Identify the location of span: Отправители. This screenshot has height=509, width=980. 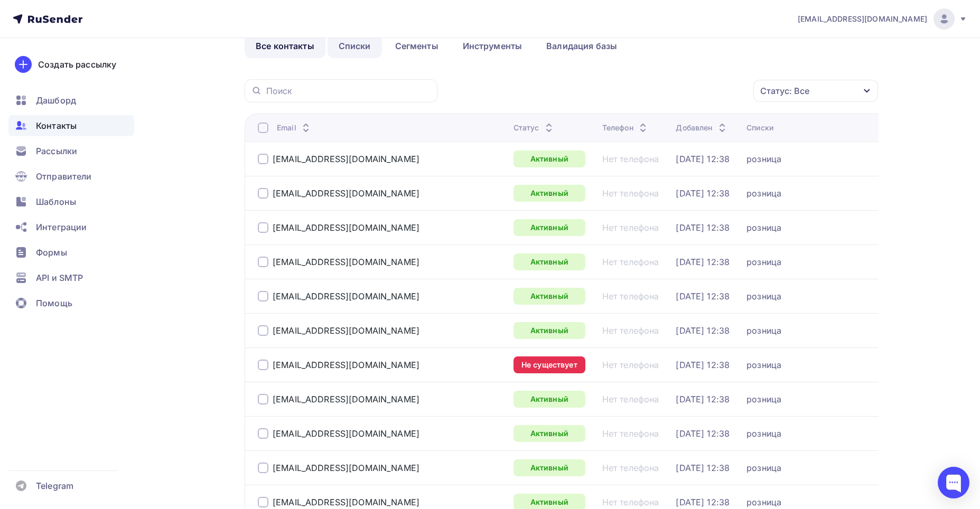
(64, 176).